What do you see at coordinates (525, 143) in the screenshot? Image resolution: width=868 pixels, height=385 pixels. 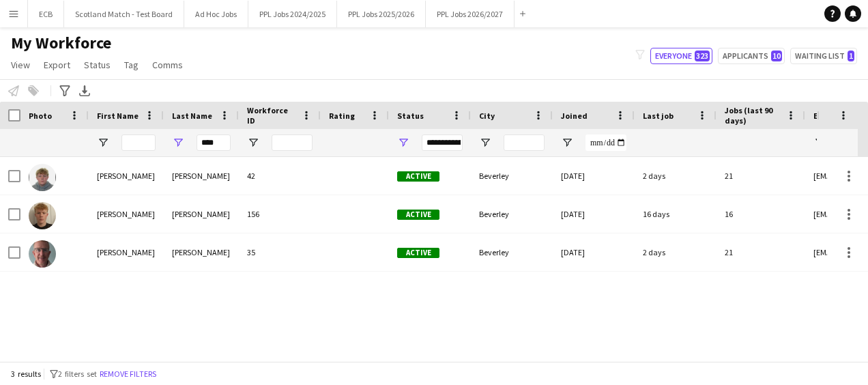 I see `input: City Filter Input` at bounding box center [525, 143].